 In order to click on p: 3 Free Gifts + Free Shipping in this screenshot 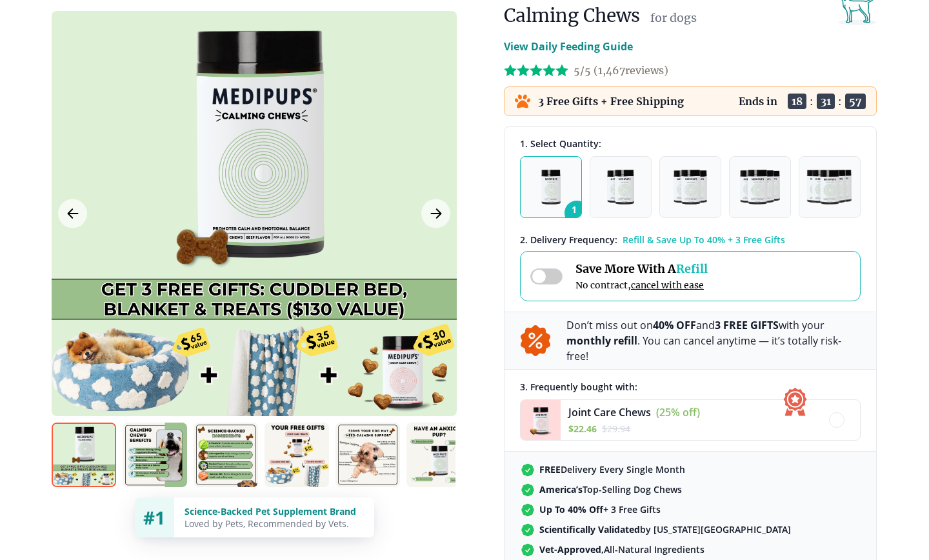, I will do `click(610, 101)`.